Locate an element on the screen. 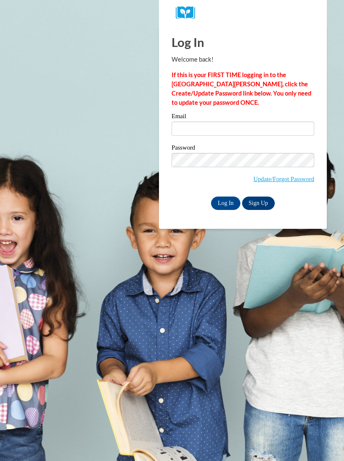 Image resolution: width=344 pixels, height=461 pixels. input: Log In is located at coordinates (226, 203).